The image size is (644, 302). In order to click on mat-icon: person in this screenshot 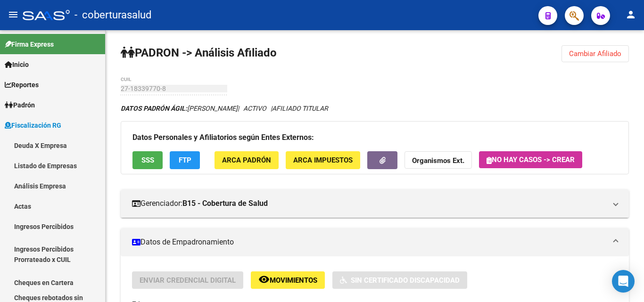, I will do `click(631, 14)`.